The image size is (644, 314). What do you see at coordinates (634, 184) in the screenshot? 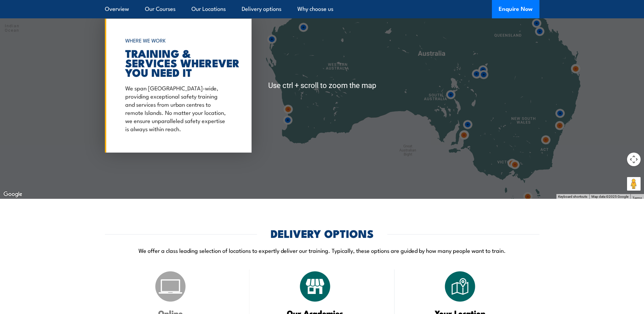
I see `button: Drag Pegman onto the map to open Street View` at bounding box center [634, 184].